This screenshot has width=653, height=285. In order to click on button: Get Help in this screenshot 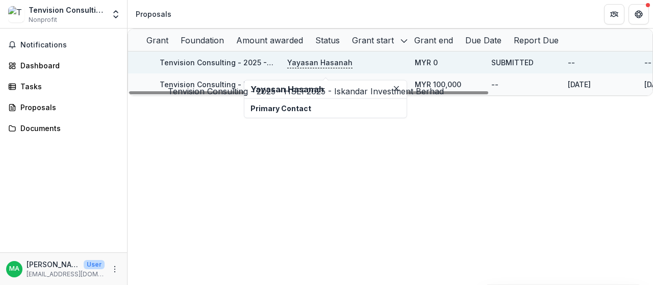, I will do `click(639, 14)`.